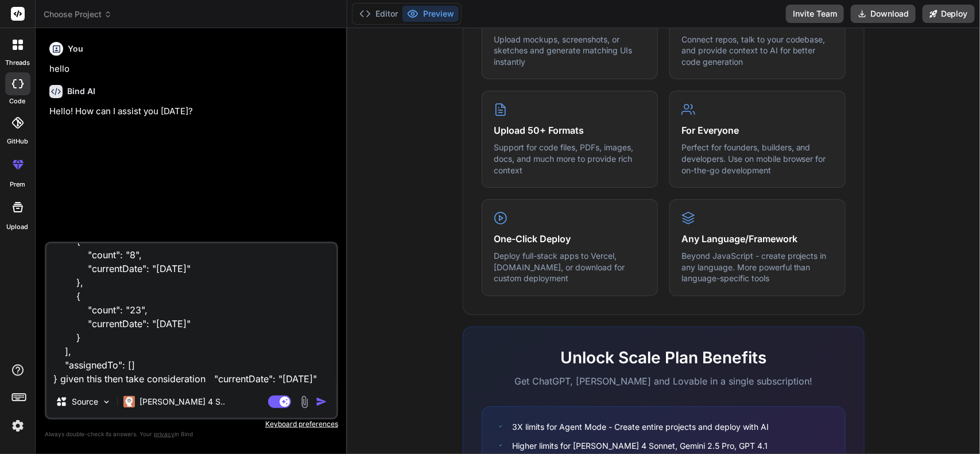 Image resolution: width=980 pixels, height=454 pixels. I want to click on p: Source, so click(85, 402).